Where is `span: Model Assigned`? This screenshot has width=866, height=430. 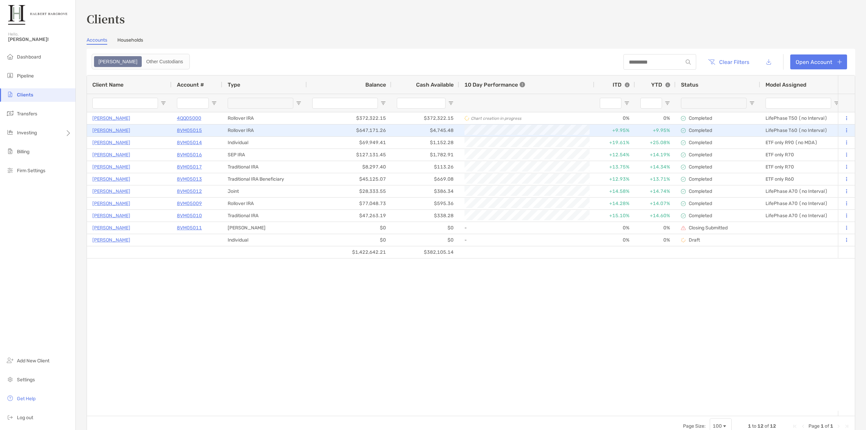
span: Model Assigned is located at coordinates (786, 85).